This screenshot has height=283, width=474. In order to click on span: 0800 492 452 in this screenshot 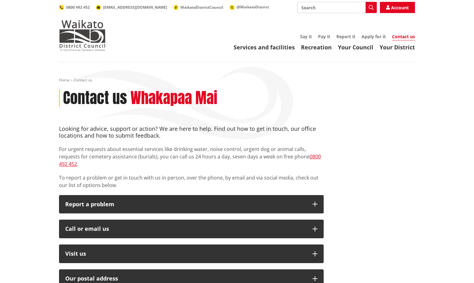, I will do `click(78, 7)`.